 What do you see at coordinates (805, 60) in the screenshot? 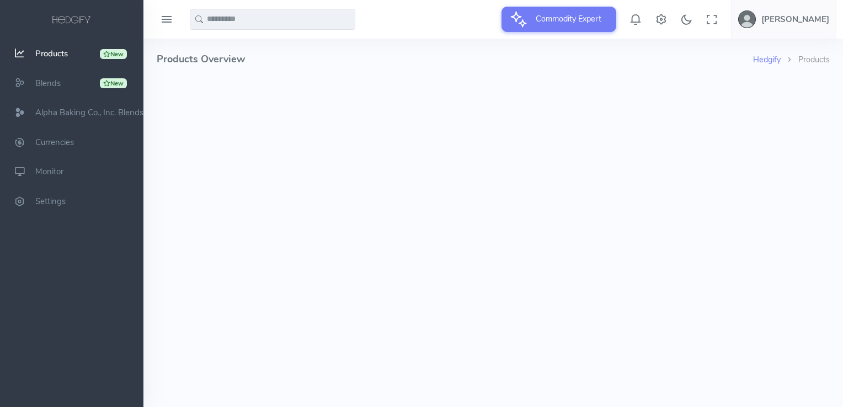
I see `li: Products` at bounding box center [805, 60].